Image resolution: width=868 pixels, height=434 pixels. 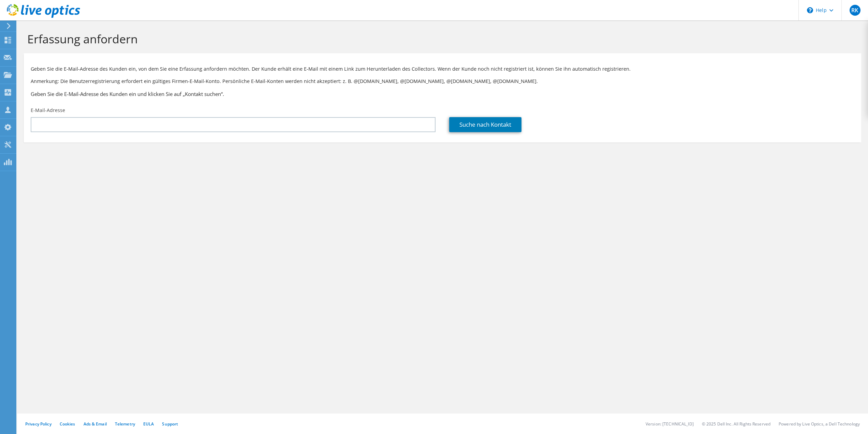 I want to click on a: Support, so click(x=170, y=424).